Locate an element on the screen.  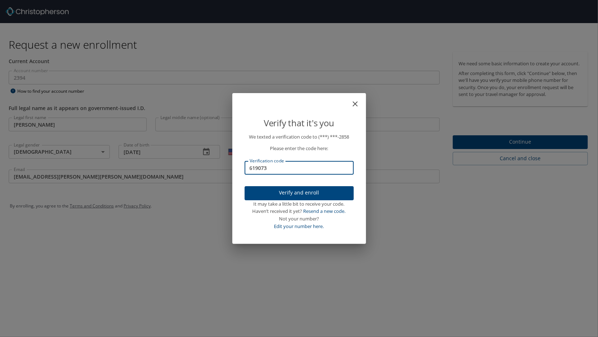
span: Verify and enroll is located at coordinates (299, 193).